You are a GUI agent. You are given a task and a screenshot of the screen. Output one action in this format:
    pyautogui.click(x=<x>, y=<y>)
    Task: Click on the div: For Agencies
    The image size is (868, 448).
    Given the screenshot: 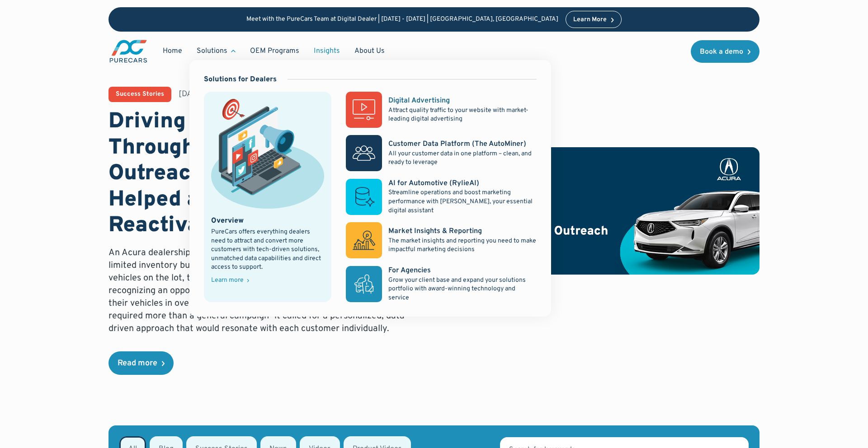 What is the action you would take?
    pyautogui.click(x=410, y=271)
    